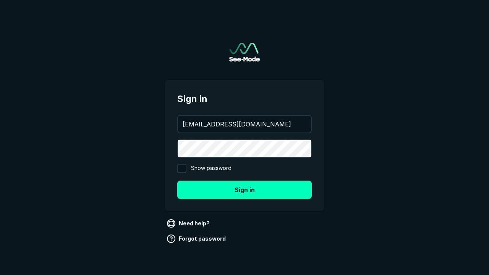 Image resolution: width=489 pixels, height=275 pixels. I want to click on img: See-Mode Logo, so click(244, 52).